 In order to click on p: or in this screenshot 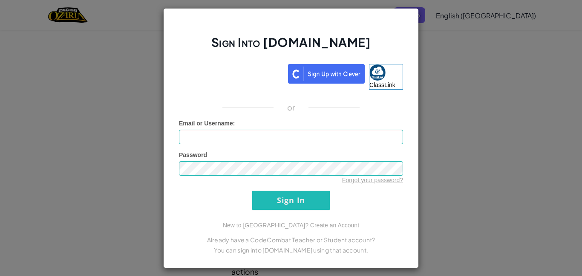, I will do `click(291, 107)`.